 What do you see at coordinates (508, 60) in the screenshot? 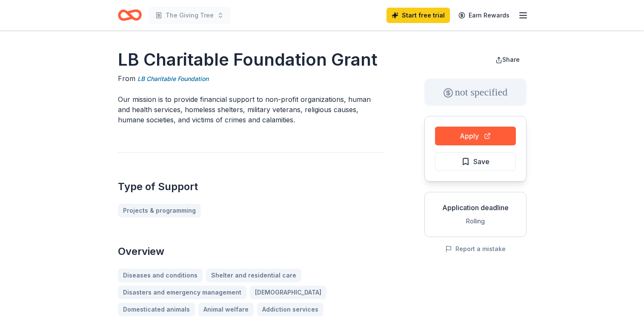
I see `button: Share` at bounding box center [508, 60].